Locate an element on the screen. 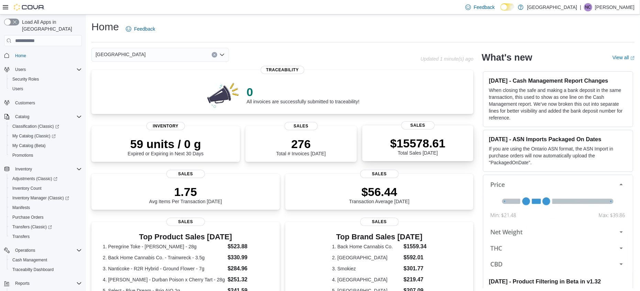 The image size is (640, 291). dd: $284.96 is located at coordinates (248, 268).